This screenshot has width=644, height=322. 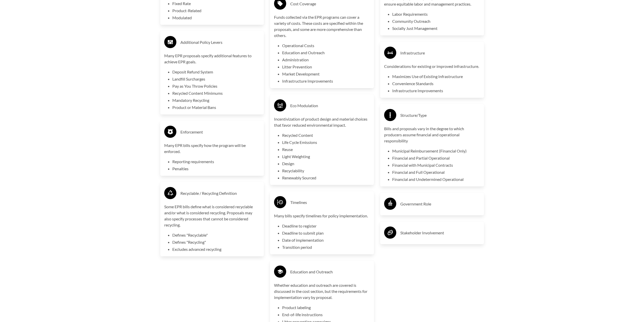 What do you see at coordinates (216, 86) in the screenshot?
I see `li: Pay as You Throw Policies` at bounding box center [216, 86].